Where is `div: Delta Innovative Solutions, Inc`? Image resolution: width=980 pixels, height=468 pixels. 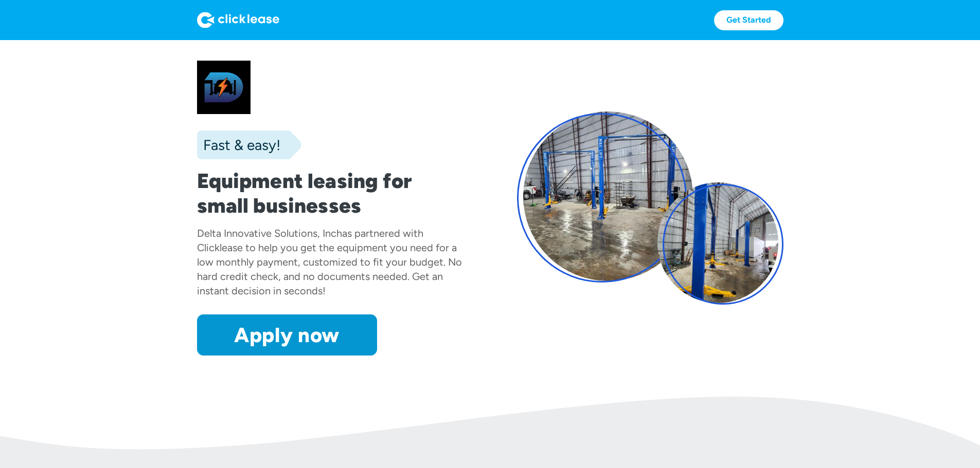 div: Delta Innovative Solutions, Inc is located at coordinates (266, 234).